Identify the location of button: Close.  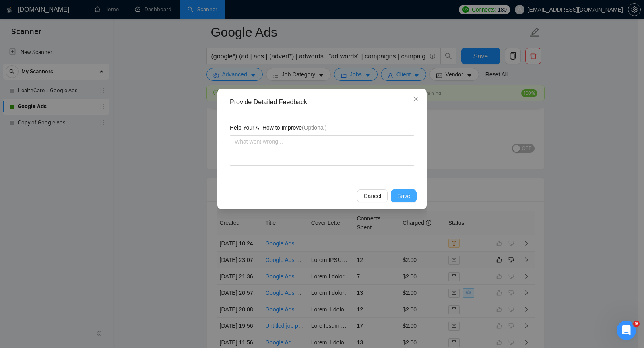
(416, 99).